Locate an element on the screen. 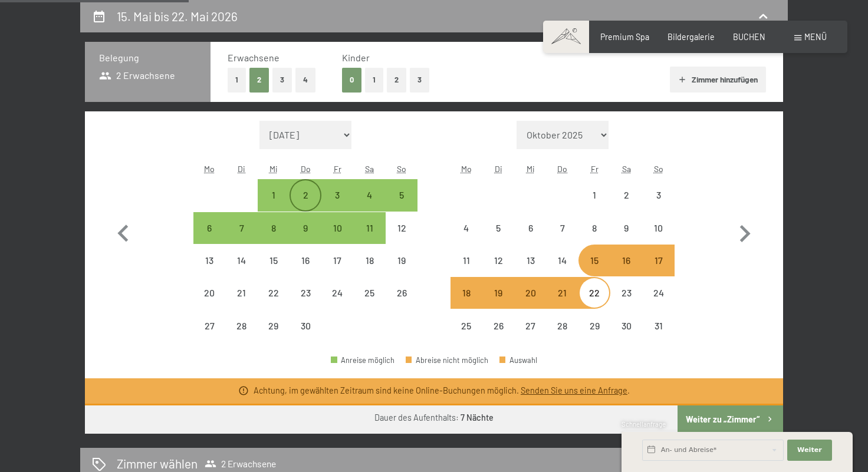  div: Wed Apr 01 2026 is located at coordinates (274, 195).